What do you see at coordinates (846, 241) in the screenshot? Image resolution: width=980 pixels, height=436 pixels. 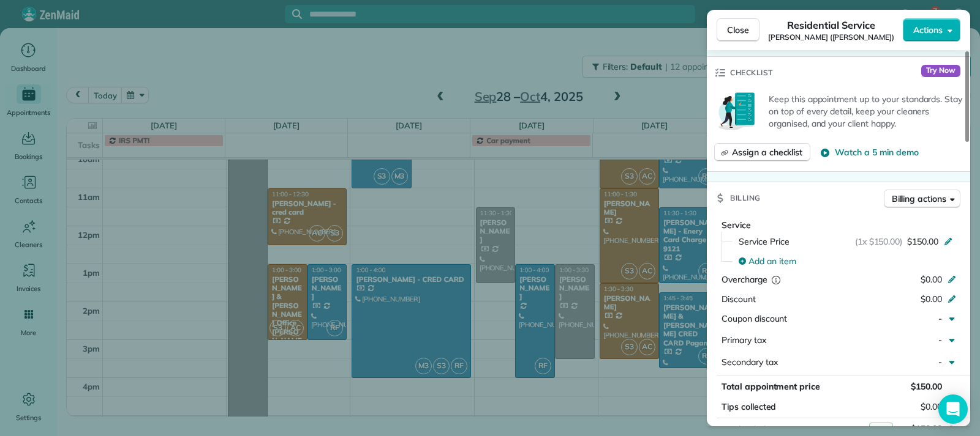 I see `button: Service Price(1x $150.00)$150.00` at bounding box center [846, 241].